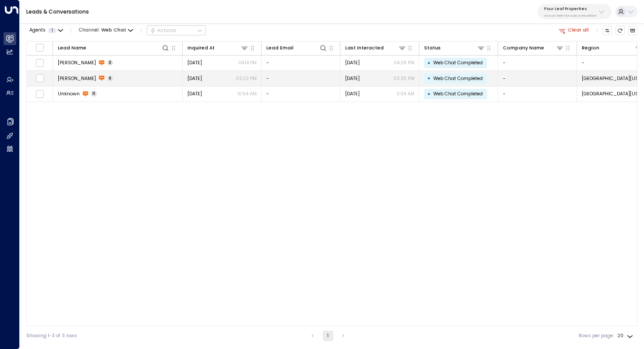 Image resolution: width=644 pixels, height=349 pixels. I want to click on span: 3, so click(110, 63).